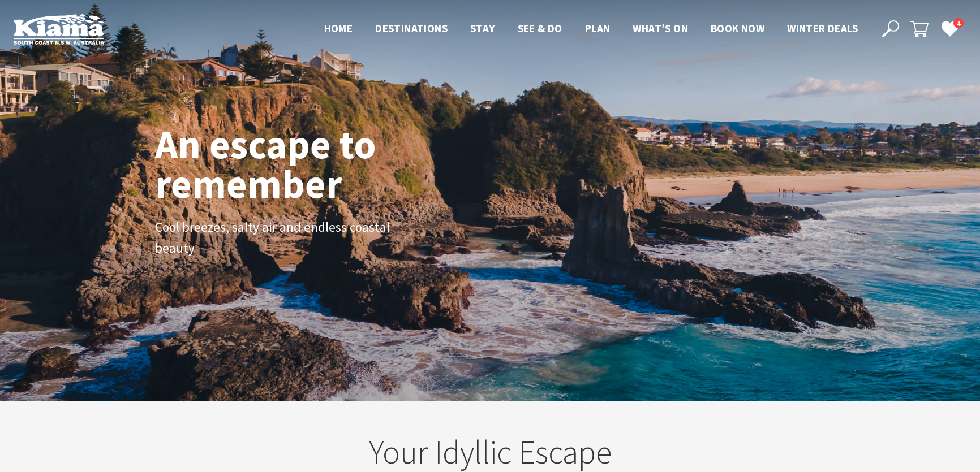 Image resolution: width=980 pixels, height=472 pixels. What do you see at coordinates (412, 28) in the screenshot?
I see `span: Destinations` at bounding box center [412, 28].